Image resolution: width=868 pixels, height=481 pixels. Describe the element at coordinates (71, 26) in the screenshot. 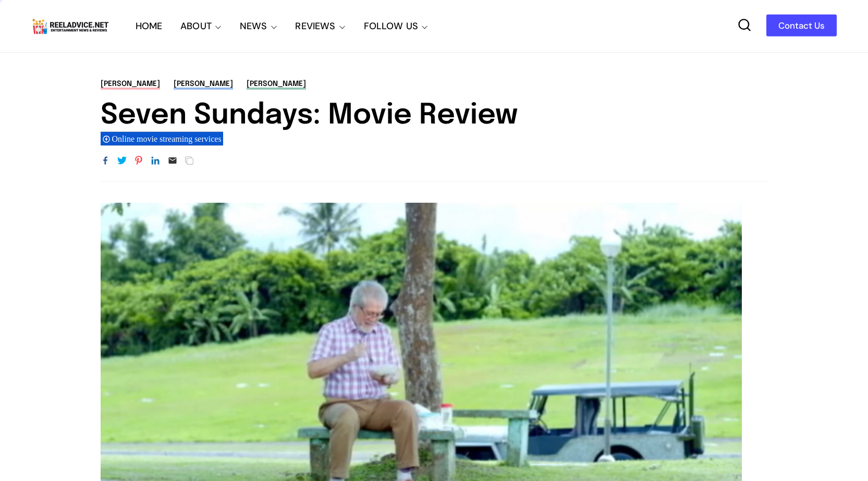

I see `img: Reel Advice Movie Reviews` at that location.